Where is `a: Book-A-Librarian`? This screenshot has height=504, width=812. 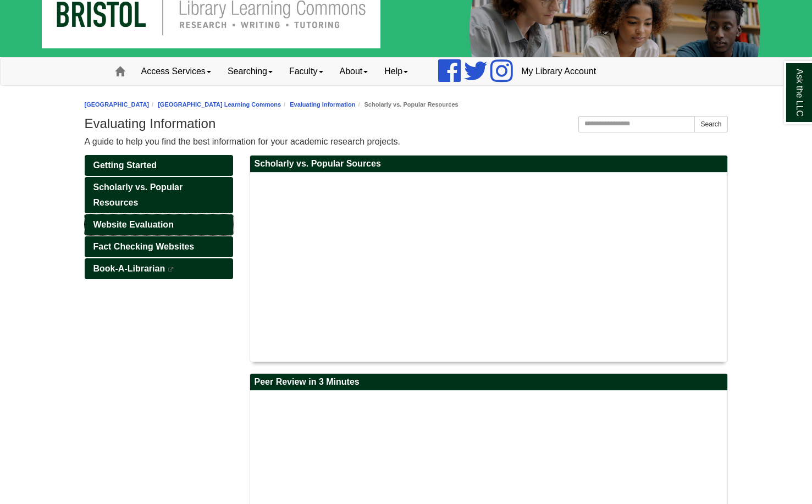
a: Book-A-Librarian is located at coordinates (159, 269).